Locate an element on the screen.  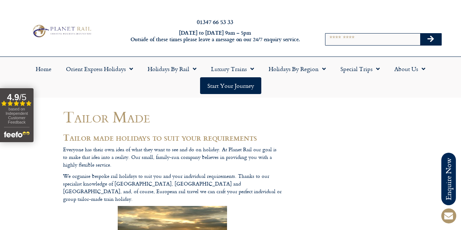
a: About Us is located at coordinates (410, 69).